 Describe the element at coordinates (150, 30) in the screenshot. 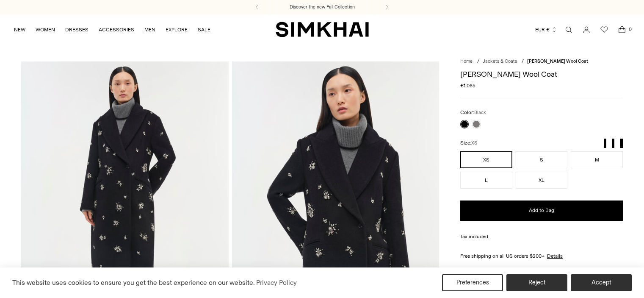

I see `a: MEN` at that location.